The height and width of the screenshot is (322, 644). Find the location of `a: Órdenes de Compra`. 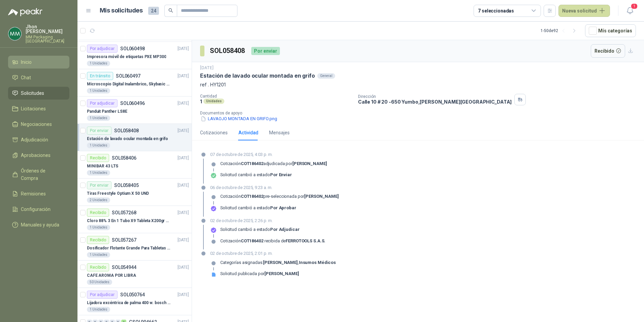

a: Órdenes de Compra is located at coordinates (39, 174).